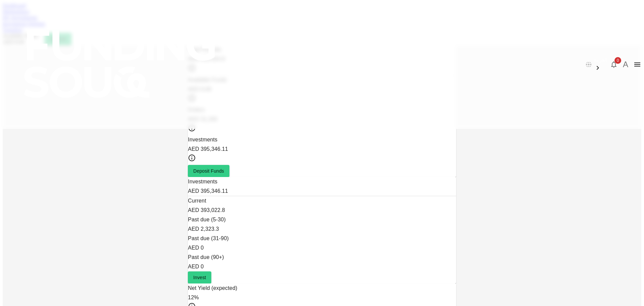  I want to click on span: Past due (5-30), so click(207, 219).